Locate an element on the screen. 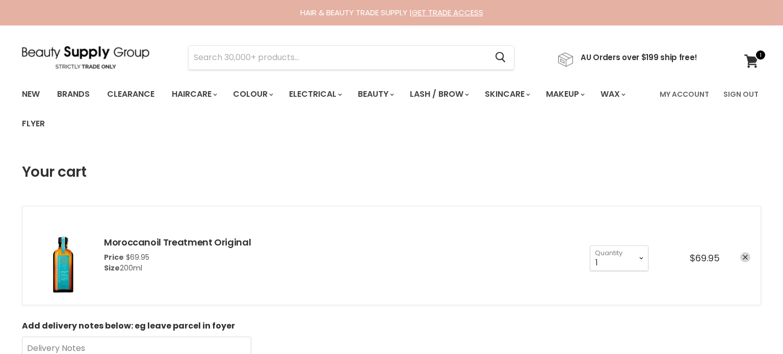 The image size is (783, 354). input: Search is located at coordinates (338, 58).